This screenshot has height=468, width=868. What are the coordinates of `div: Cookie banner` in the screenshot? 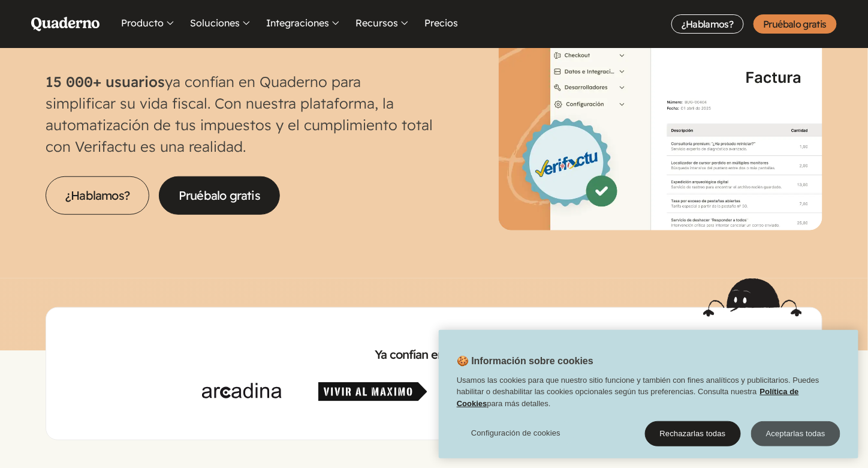 It's located at (649, 394).